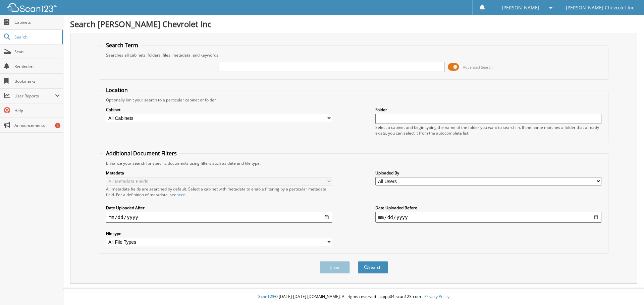 The width and height of the screenshot is (644, 305). What do you see at coordinates (219, 217) in the screenshot?
I see `input: start` at bounding box center [219, 217].